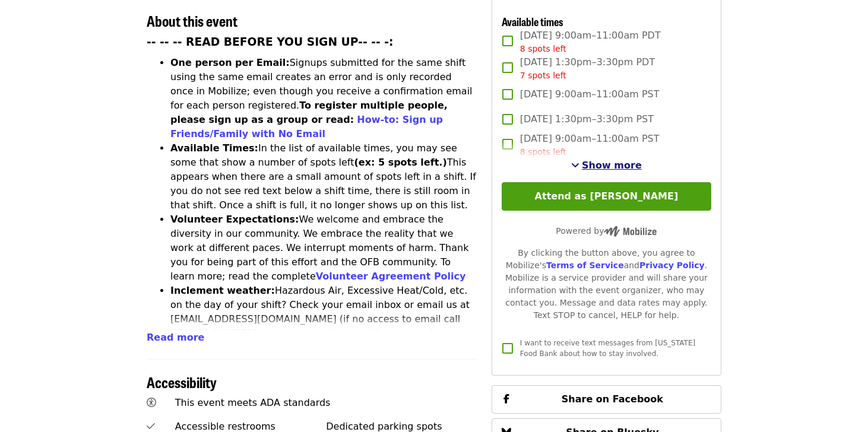  I want to click on a: Privacy Policy, so click(672, 265).